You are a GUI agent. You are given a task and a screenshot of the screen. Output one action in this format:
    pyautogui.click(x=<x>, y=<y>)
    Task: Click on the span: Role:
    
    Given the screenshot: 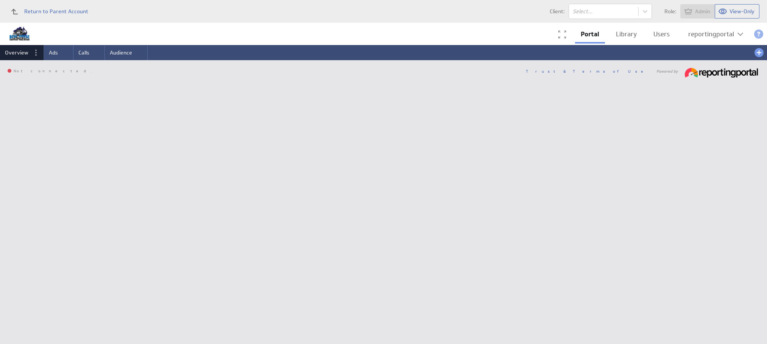 What is the action you would take?
    pyautogui.click(x=670, y=11)
    